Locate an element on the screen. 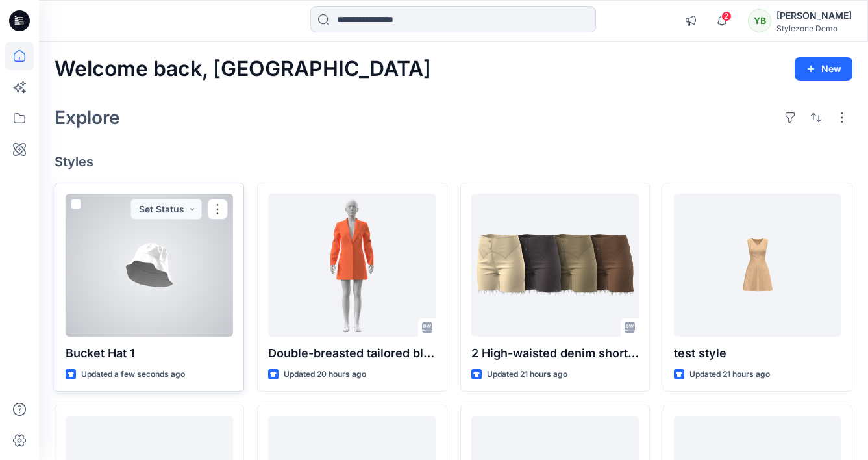  a: 2 High-waisted denim shorts with angled waistband and raw hem is located at coordinates (555, 265).